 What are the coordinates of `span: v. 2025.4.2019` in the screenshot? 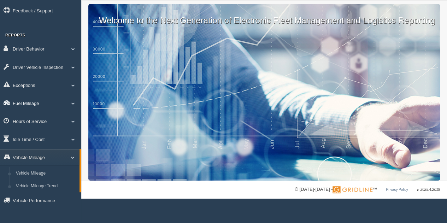 It's located at (428, 189).